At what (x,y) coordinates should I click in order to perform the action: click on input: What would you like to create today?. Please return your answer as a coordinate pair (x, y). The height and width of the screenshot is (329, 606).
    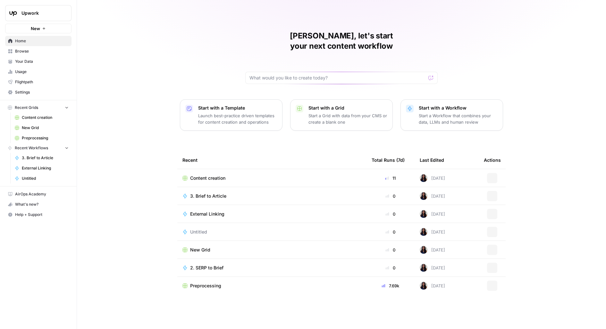
    Looking at the image, I should click on (338, 78).